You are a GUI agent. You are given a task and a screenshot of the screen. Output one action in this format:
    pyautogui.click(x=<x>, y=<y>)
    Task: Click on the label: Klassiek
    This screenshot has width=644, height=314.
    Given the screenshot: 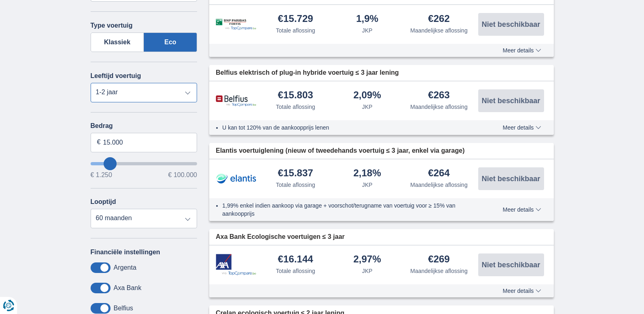 What is the action you would take?
    pyautogui.click(x=118, y=42)
    